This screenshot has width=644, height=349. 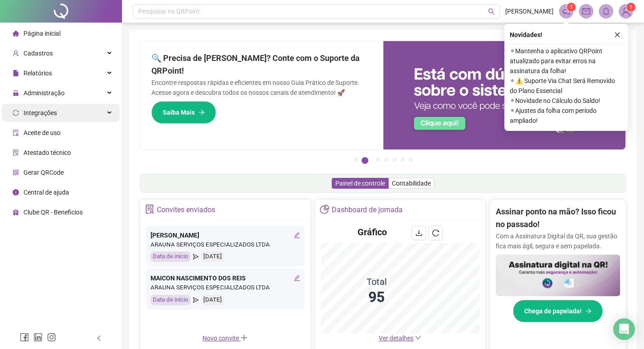 What do you see at coordinates (16, 173) in the screenshot?
I see `span: qrcode` at bounding box center [16, 173].